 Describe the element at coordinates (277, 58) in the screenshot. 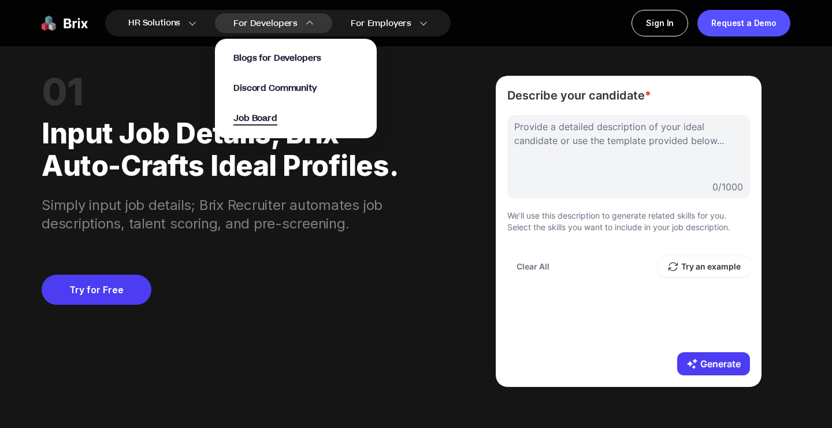

I see `span: Blogs for Developers` at that location.